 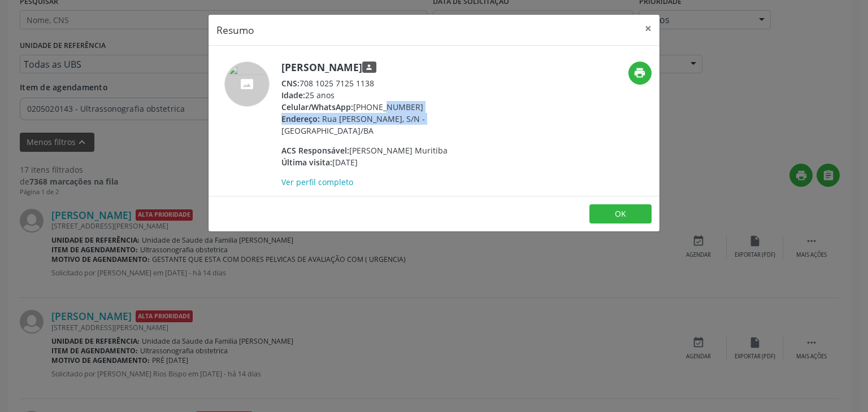 What do you see at coordinates (639, 73) in the screenshot?
I see `button: print` at bounding box center [639, 73].